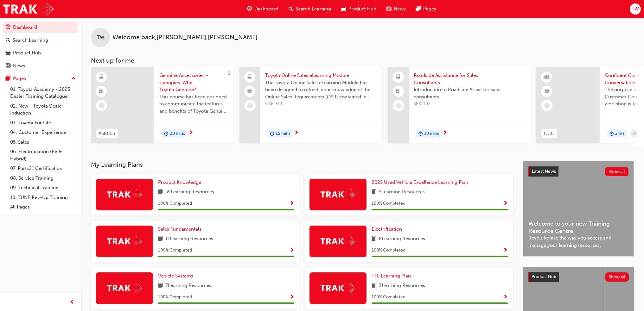  I want to click on span: 3 Learning Resources, so click(402, 286).